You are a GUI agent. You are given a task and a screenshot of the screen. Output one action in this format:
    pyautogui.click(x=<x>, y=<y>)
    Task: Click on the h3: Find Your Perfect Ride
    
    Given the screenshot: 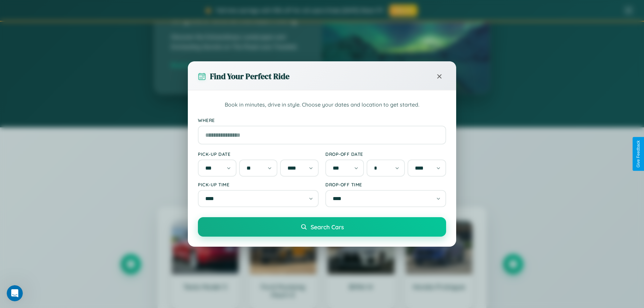 What is the action you would take?
    pyautogui.click(x=250, y=76)
    